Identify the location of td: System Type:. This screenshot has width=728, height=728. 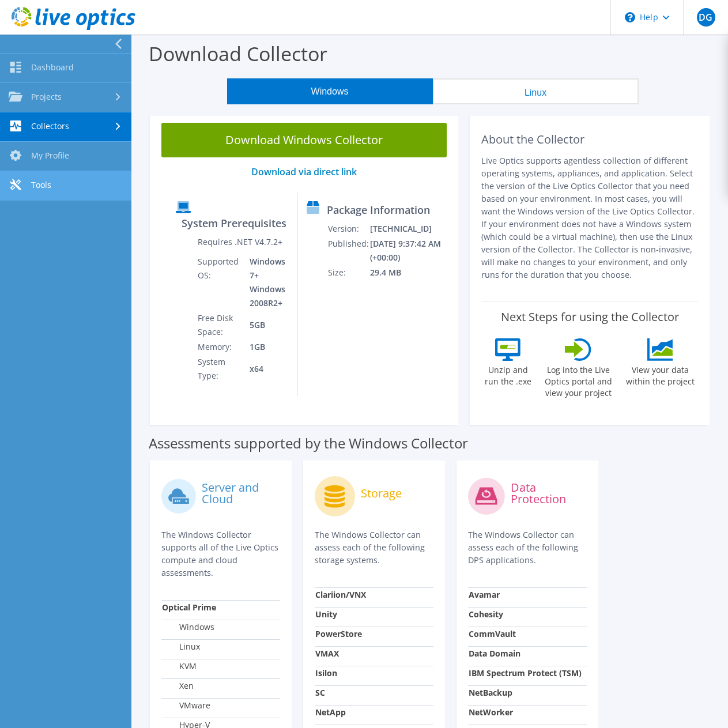
(219, 369).